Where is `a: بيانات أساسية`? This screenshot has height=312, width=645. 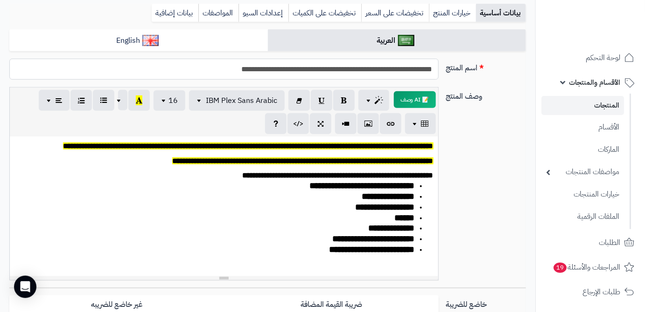
a: بيانات أساسية is located at coordinates (500, 13).